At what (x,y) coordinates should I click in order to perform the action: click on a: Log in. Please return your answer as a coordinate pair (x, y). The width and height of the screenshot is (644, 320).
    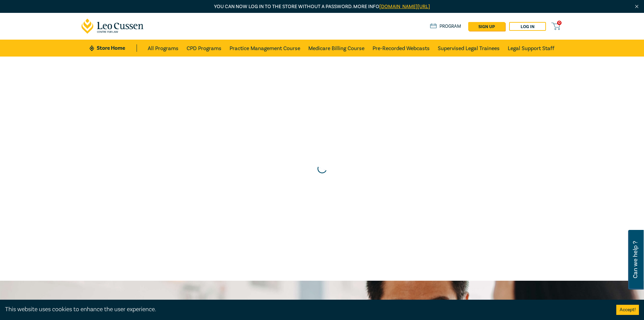
    Looking at the image, I should click on (527, 27).